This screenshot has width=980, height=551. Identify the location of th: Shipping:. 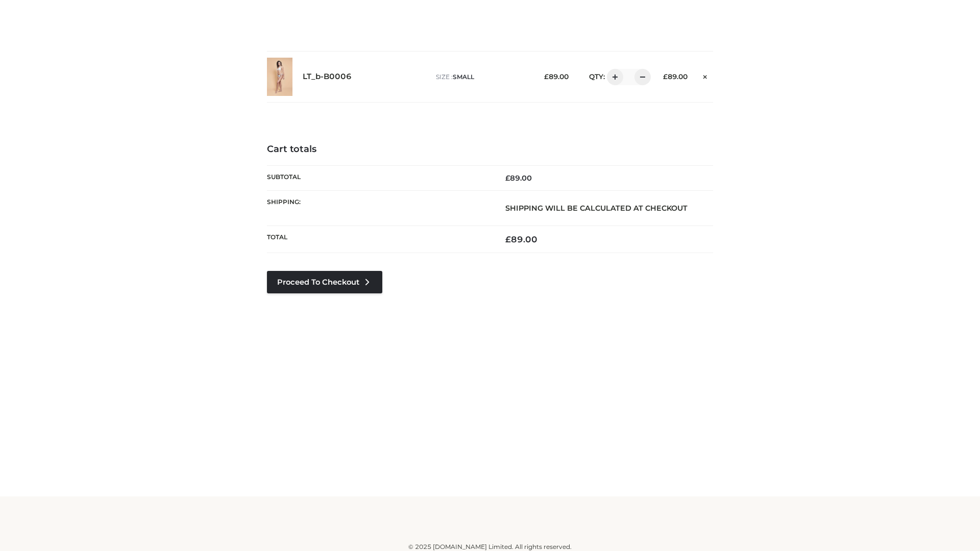
(378, 208).